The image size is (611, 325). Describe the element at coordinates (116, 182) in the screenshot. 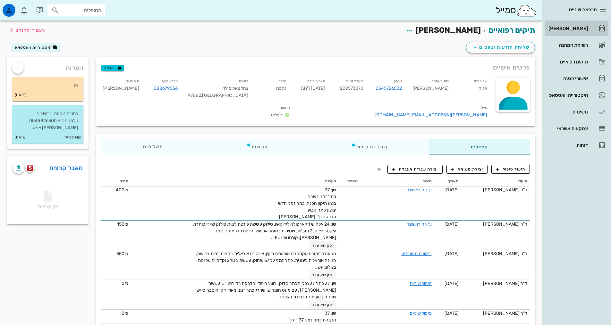

I see `th: מחיר` at that location.